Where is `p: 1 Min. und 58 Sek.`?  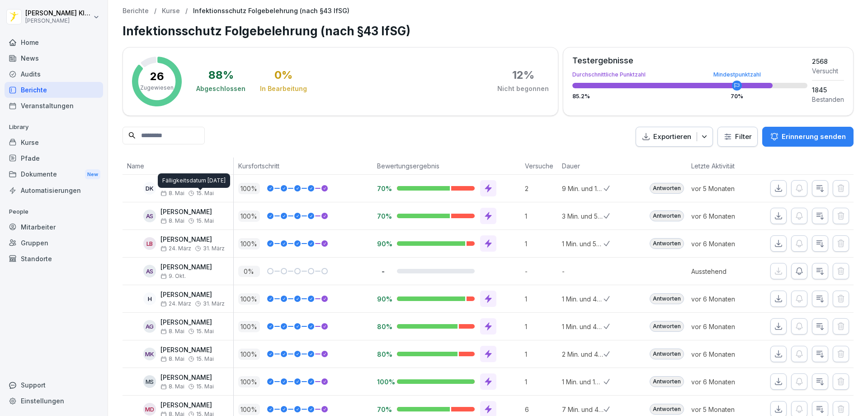 p: 1 Min. und 58 Sek. is located at coordinates (583, 244).